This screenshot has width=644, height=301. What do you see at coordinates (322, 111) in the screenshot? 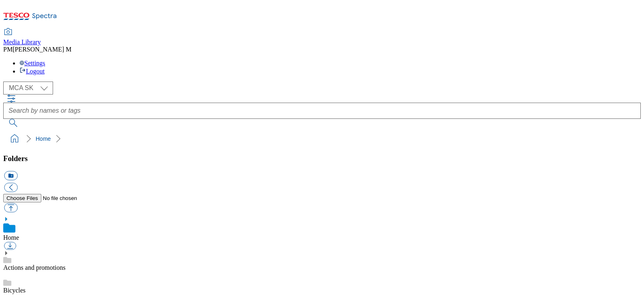
I see `input: Search by names or tags` at bounding box center [322, 111].